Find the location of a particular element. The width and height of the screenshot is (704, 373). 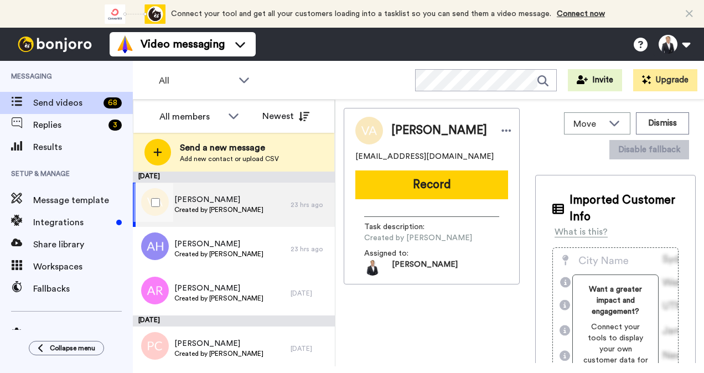

span: Assigned to: is located at coordinates (403, 254).